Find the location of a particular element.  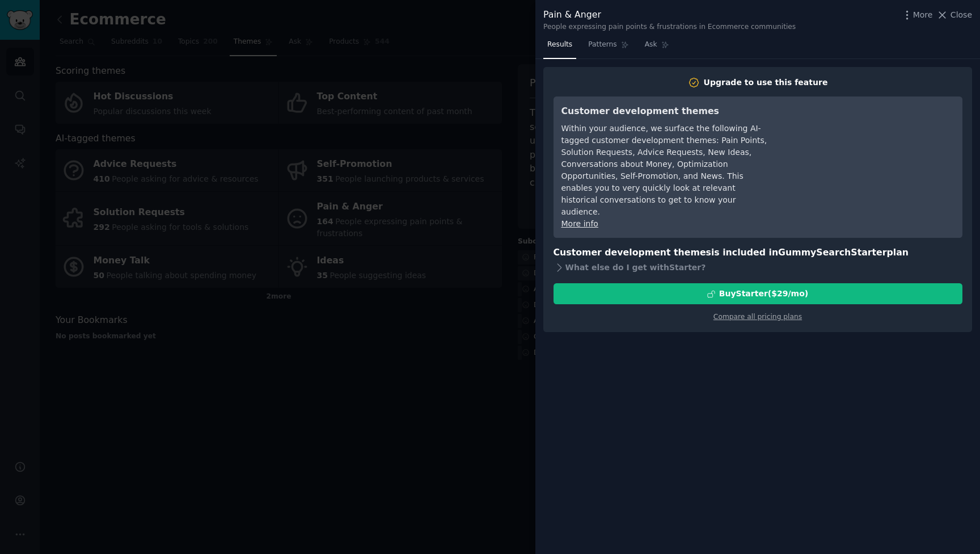

span: Ask is located at coordinates (651, 45).